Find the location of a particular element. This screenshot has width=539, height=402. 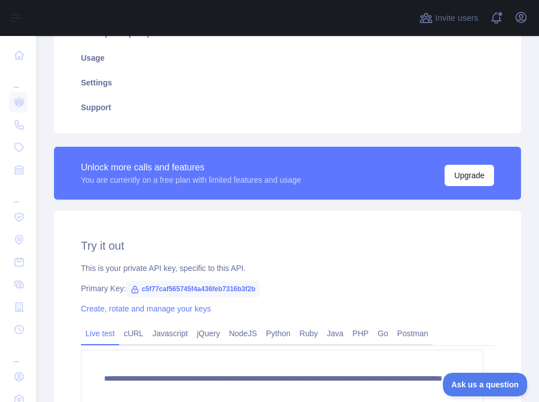

div: This is your private API key, specific to this API. is located at coordinates (287, 268).